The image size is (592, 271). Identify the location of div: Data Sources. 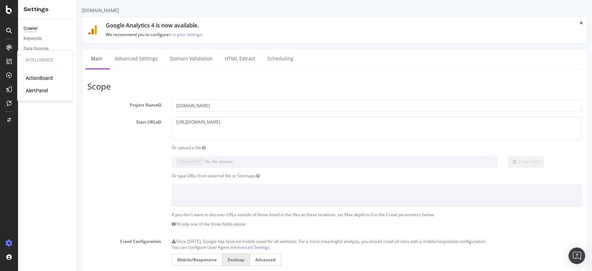
(36, 49).